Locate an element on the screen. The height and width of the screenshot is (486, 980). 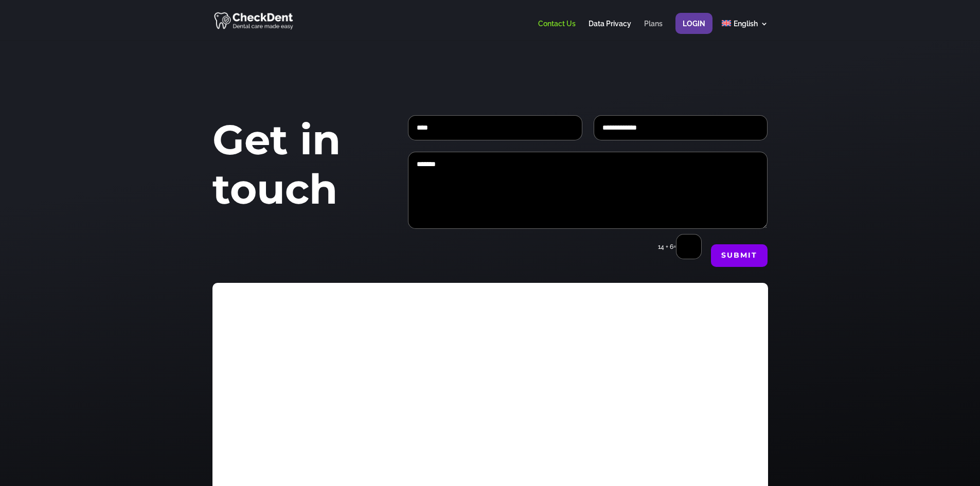
button: Submit is located at coordinates (739, 256).